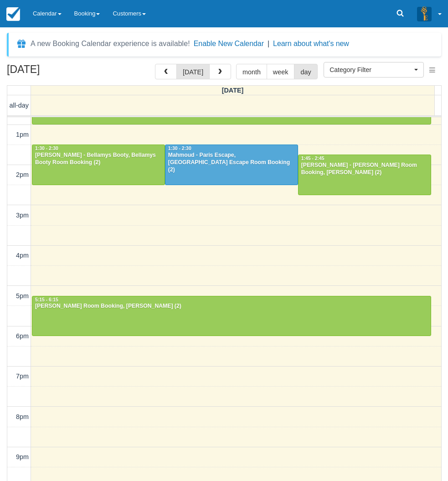 This screenshot has height=481, width=448. I want to click on button: week, so click(281, 71).